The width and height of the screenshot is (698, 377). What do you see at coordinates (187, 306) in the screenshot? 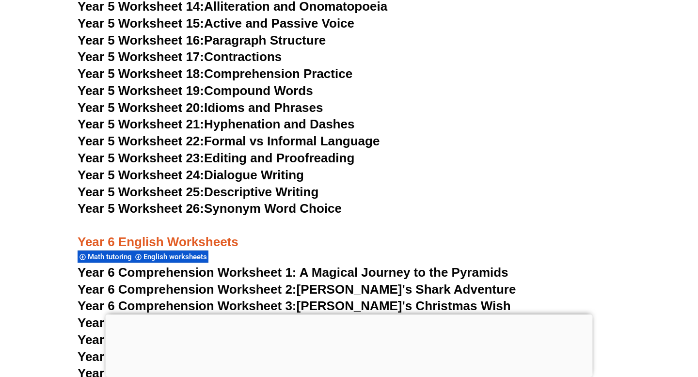
I see `span: Year 6 Comprehension Worksheet 3:` at bounding box center [187, 306].